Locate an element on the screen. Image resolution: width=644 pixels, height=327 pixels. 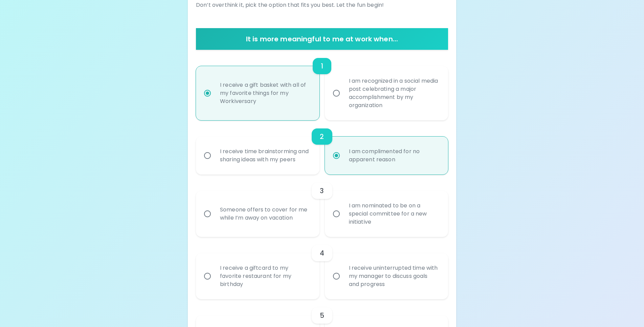
div: I am complimented for no apparent reason is located at coordinates (394, 156).